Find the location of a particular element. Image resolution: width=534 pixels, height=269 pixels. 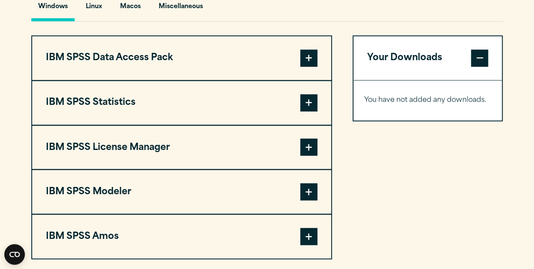

p: You have not added any downloads. is located at coordinates (428, 100).